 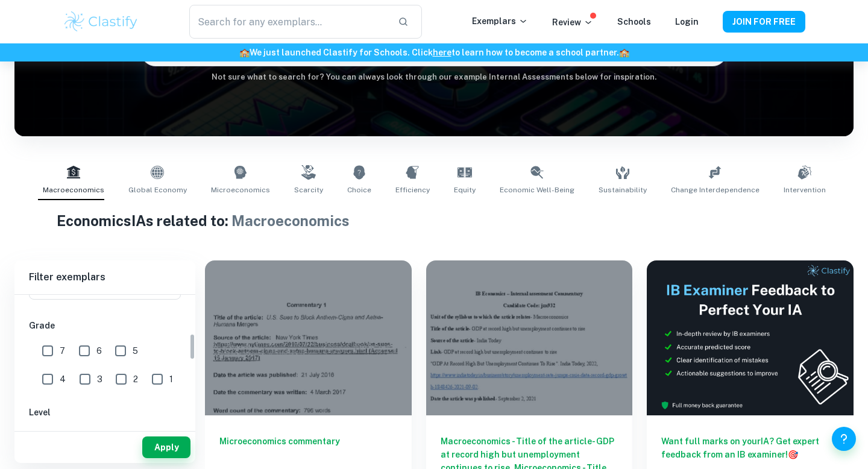 I want to click on a: Schools, so click(x=635, y=22).